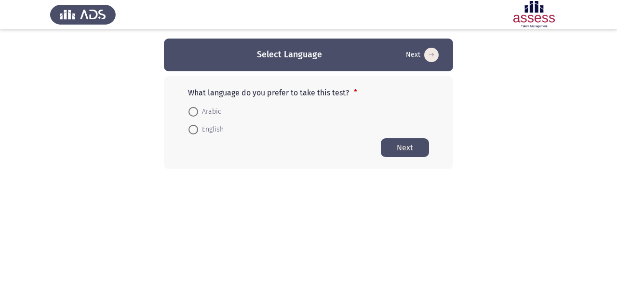 This screenshot has height=304, width=617. Describe the element at coordinates (309, 93) in the screenshot. I see `p: What language do you prefer to take this test?` at that location.